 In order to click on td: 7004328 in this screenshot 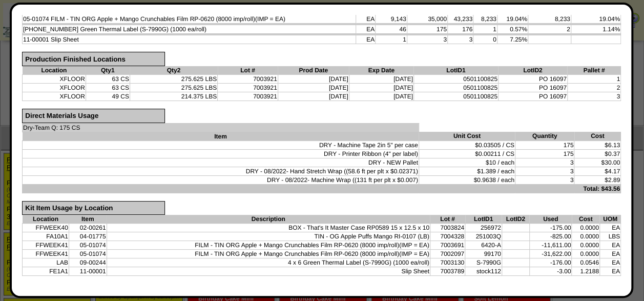, I will do `click(447, 236)`.